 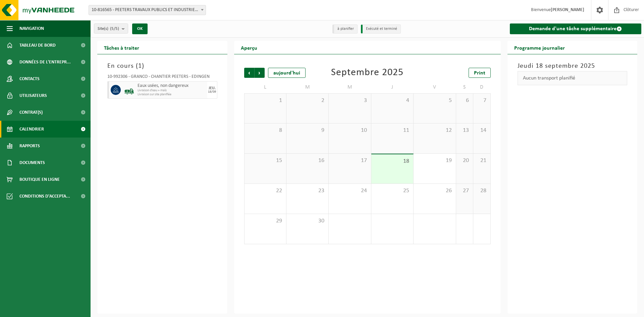 I want to click on span: 12, so click(x=434, y=130).